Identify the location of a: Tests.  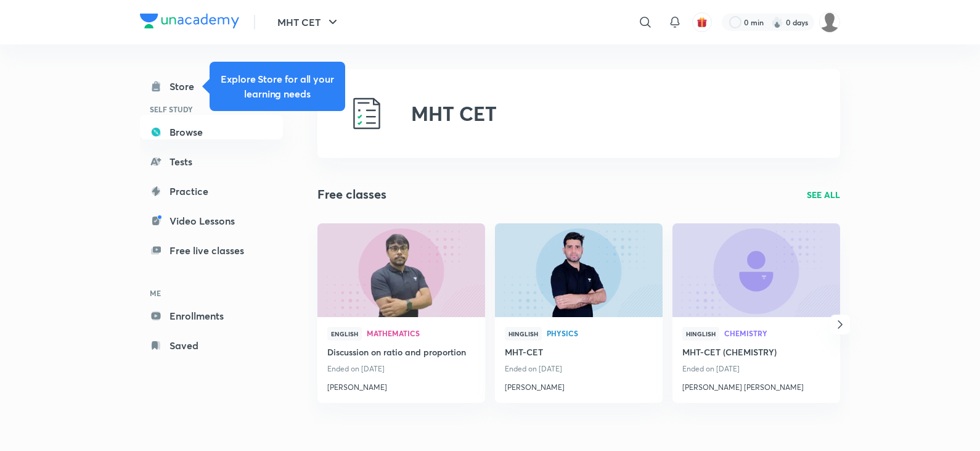
(211, 162).